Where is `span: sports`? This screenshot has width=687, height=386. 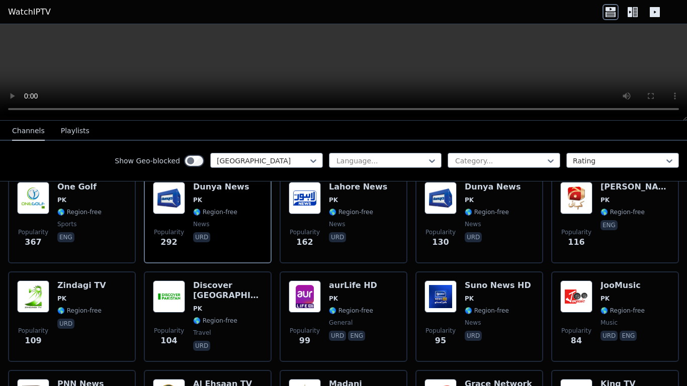 span: sports is located at coordinates (67, 224).